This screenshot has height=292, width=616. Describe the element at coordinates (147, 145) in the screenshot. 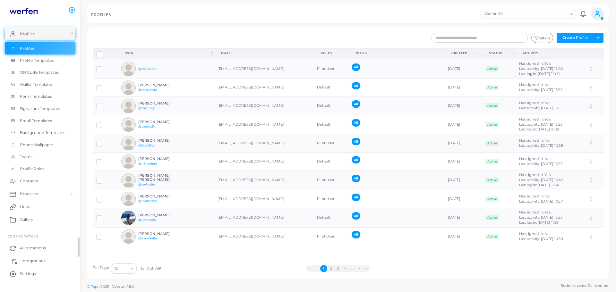

I see `a: @9qc3j9gr` at that location.